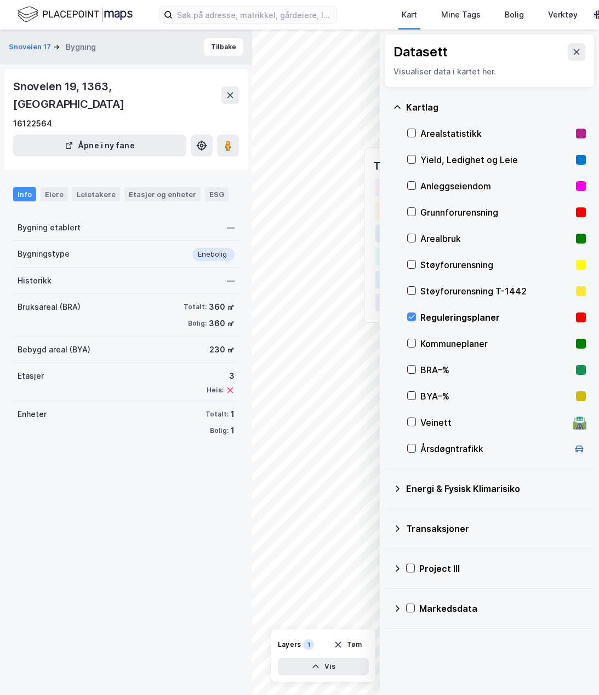 This screenshot has height=695, width=599. I want to click on div: Arealbruk, so click(496, 239).